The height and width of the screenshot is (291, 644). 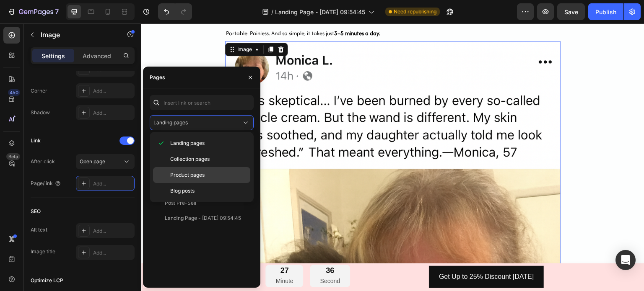 What do you see at coordinates (345, 254) in the screenshot?
I see `button: <p>Get Up to 25% Discount Today</p>` at bounding box center [345, 254].